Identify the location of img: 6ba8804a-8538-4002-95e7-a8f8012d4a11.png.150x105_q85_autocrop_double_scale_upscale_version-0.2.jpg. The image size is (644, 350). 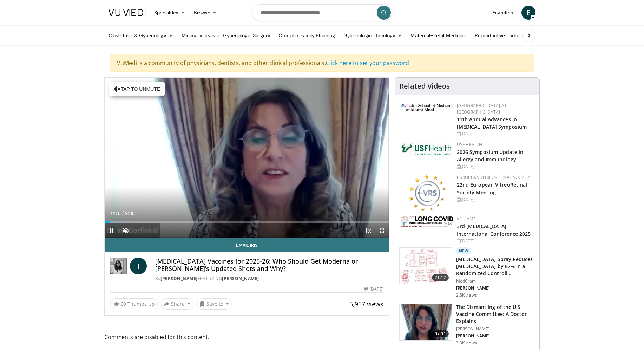
(427, 149).